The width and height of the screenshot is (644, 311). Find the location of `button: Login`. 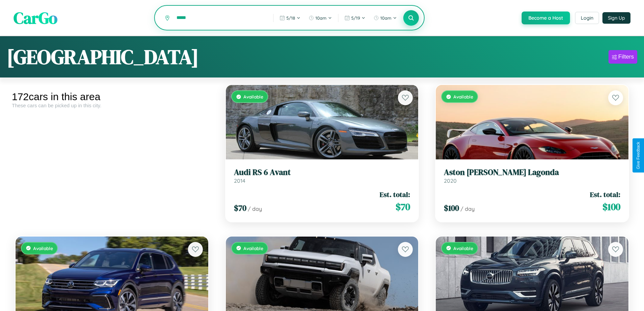

button: Login is located at coordinates (587, 18).